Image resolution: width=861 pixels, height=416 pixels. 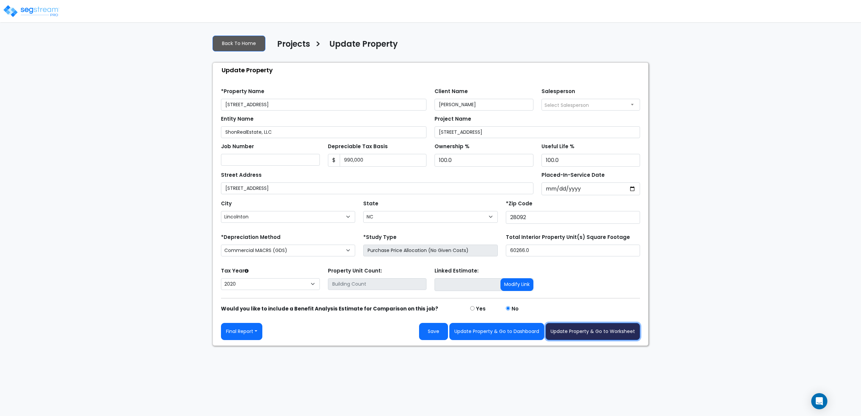 I want to click on input: Depreciation, so click(x=591, y=160).